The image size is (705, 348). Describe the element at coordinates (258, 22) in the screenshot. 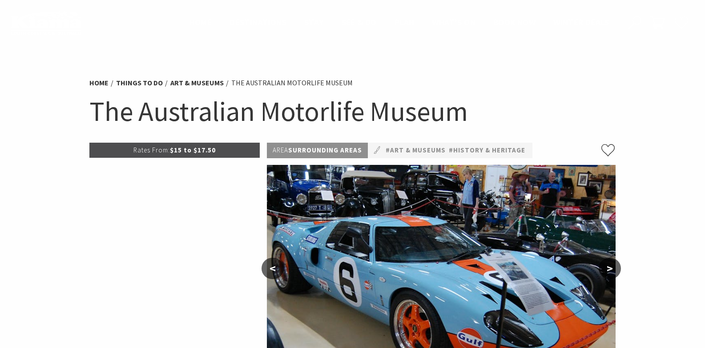

I see `span: Destinations` at that location.